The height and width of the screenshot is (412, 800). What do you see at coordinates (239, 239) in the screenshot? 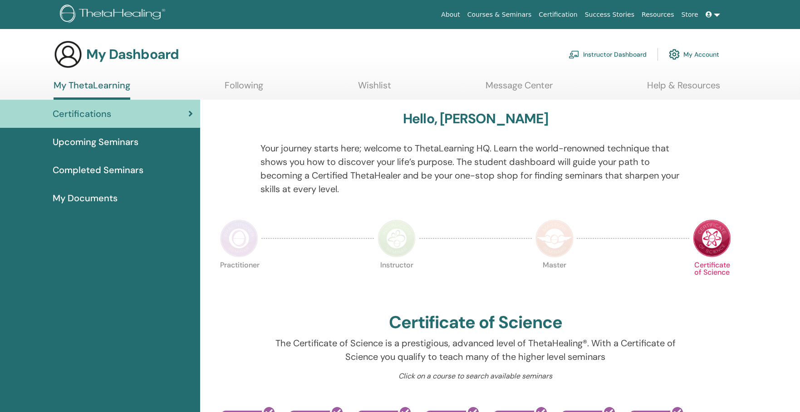
I see `img: Practitioner` at bounding box center [239, 239].